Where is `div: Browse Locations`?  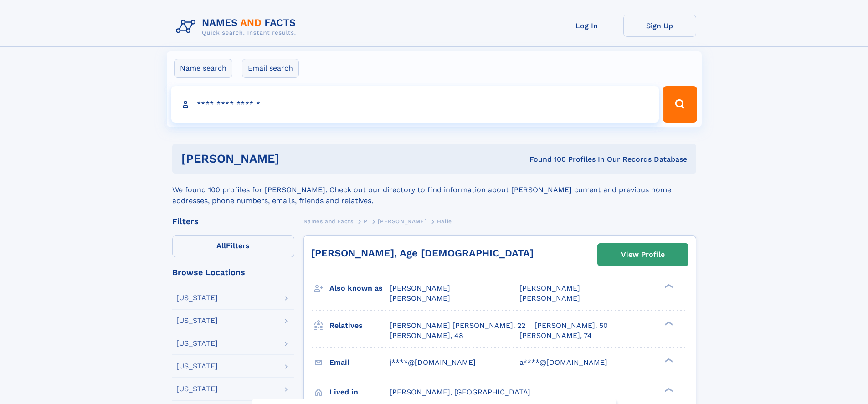 div: Browse Locations is located at coordinates (233, 273).